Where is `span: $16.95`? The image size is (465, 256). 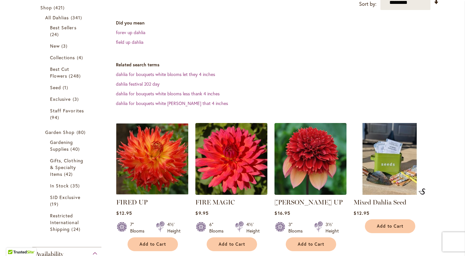 span: $16.95 is located at coordinates (282, 213).